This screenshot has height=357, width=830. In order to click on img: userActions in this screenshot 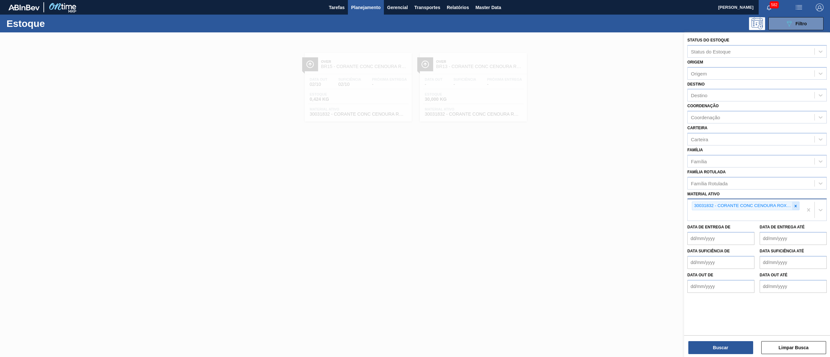, I will do `click(799, 7)`.